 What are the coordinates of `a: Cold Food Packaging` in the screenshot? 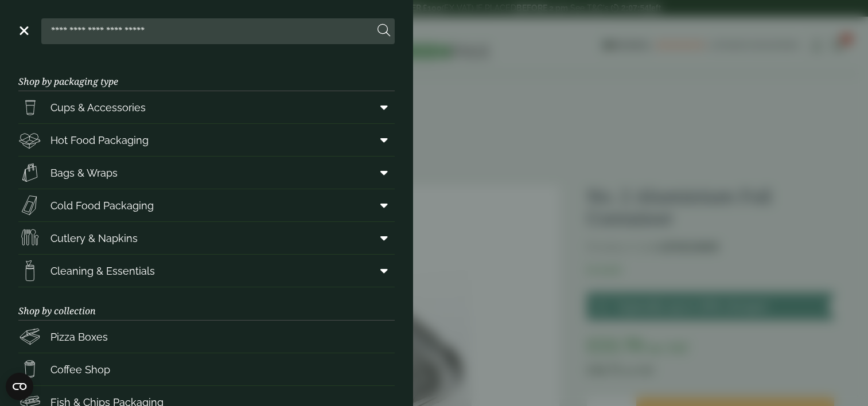 It's located at (207, 205).